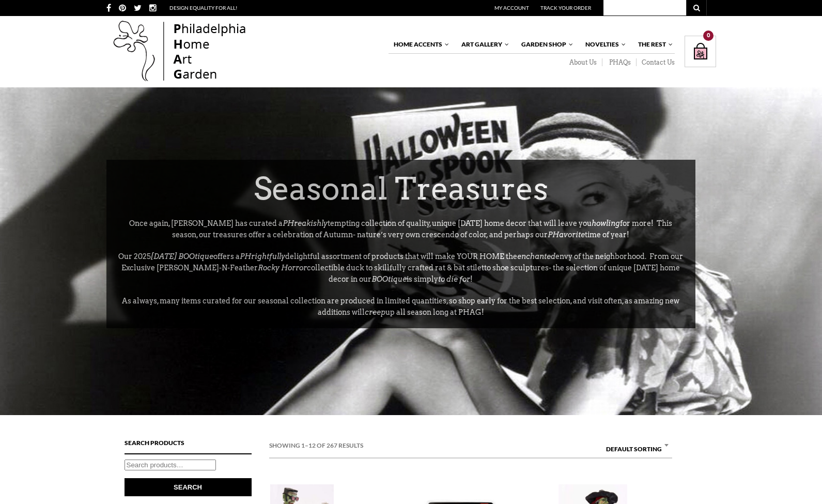 The width and height of the screenshot is (822, 504). I want to click on button: Search, so click(188, 487).